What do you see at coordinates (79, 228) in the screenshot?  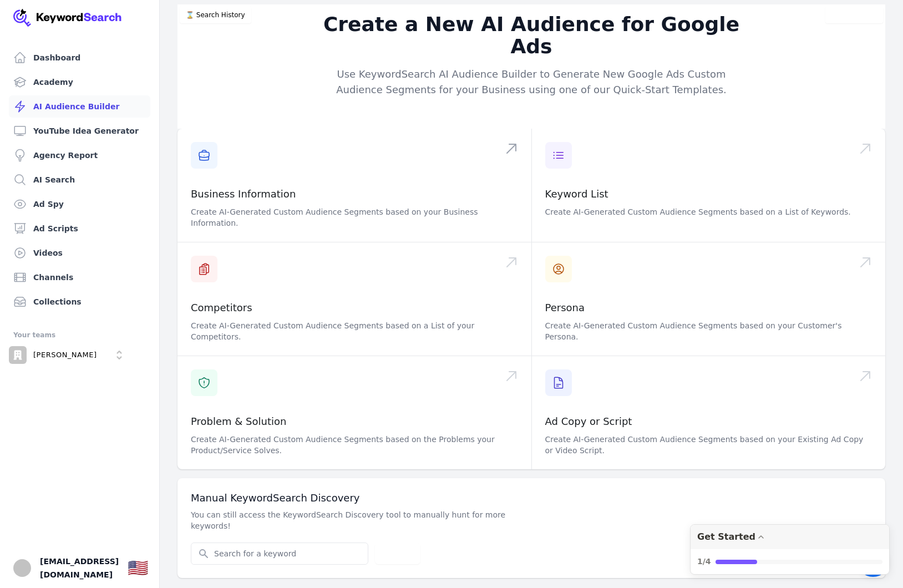 I see `a: Ad Scripts` at bounding box center [79, 228].